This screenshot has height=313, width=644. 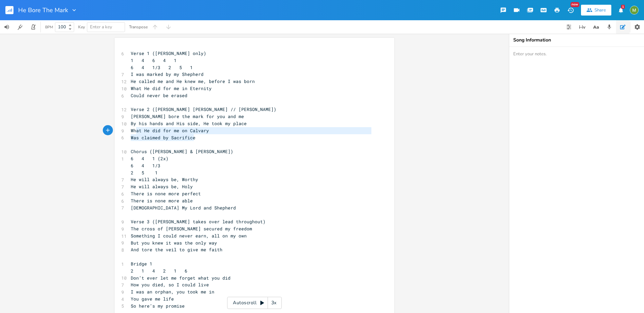 What do you see at coordinates (153, 60) in the screenshot?
I see `span: 1 4 6 4 1` at bounding box center [153, 60].